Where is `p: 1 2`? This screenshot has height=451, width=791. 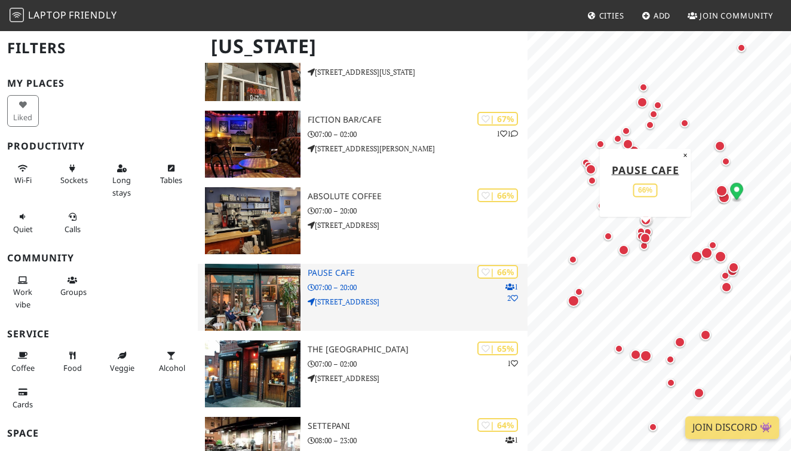 p: 1 2 is located at coordinates (511, 292).